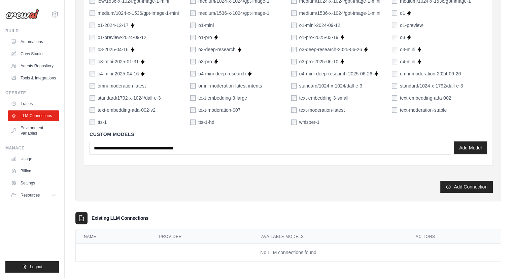 The image size is (512, 278). I want to click on label: standard/1024-x-1792/dall-e-3, so click(432, 86).